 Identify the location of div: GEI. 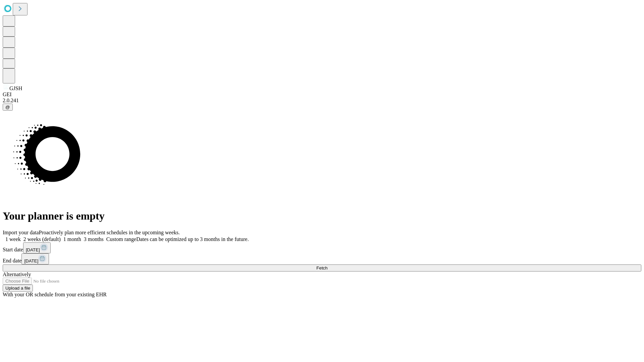
(322, 94).